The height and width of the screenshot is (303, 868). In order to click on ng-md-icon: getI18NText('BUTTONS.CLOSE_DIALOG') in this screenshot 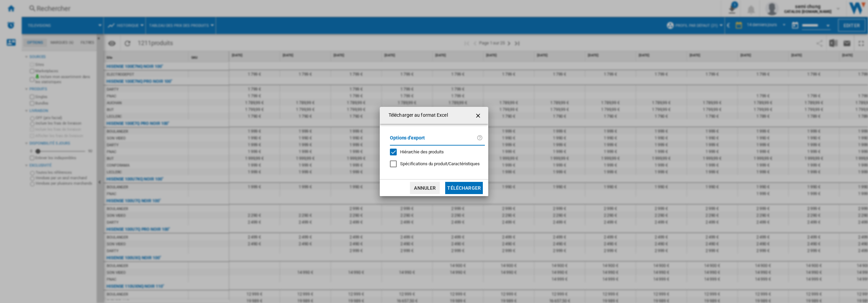, I will do `click(479, 116)`.